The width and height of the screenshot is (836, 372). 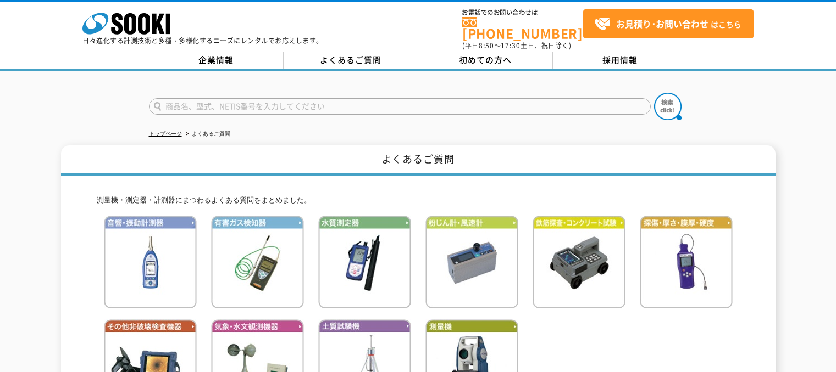 I want to click on a: トップページ, so click(x=165, y=133).